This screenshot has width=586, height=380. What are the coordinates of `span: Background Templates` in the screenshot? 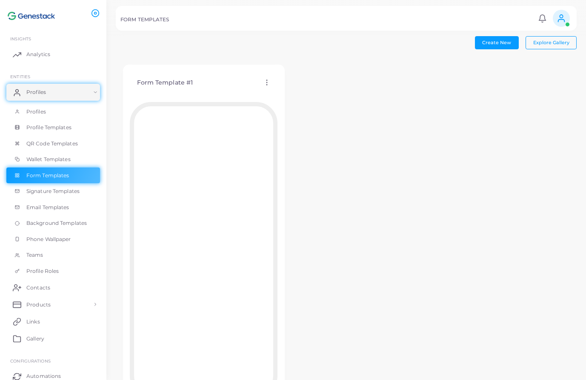 It's located at (57, 223).